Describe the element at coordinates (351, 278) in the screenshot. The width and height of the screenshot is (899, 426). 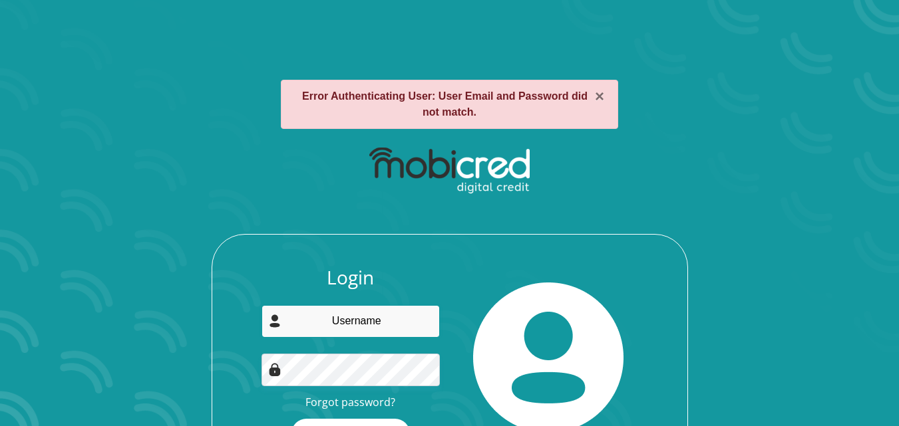
I see `h3: Login` at that location.